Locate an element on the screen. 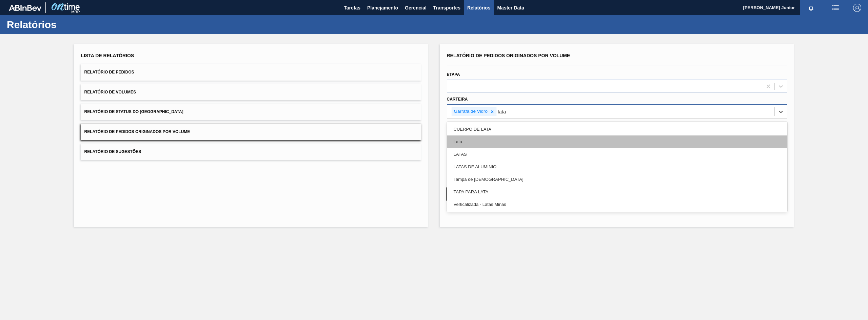 This screenshot has height=320, width=868. span: Tarefas is located at coordinates (352, 8).